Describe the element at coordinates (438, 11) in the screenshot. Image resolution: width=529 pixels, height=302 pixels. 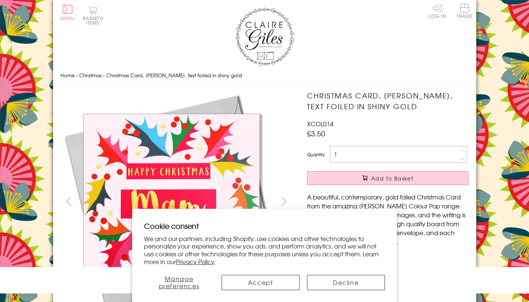
I see `a: Log In` at that location.